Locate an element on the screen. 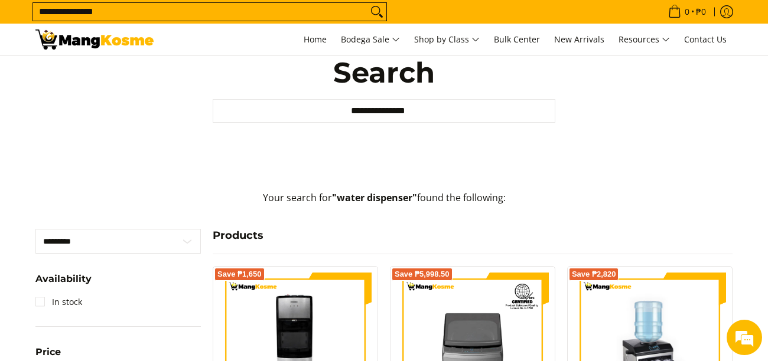 This screenshot has height=361, width=768. div: Chat with us now is located at coordinates (130, 74).